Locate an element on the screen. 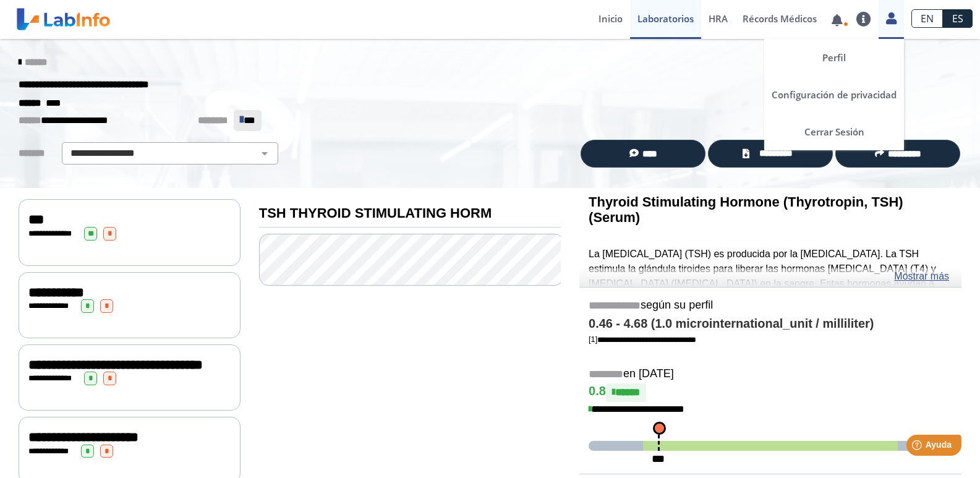 The image size is (980, 478). a: Perfil is located at coordinates (834, 58).